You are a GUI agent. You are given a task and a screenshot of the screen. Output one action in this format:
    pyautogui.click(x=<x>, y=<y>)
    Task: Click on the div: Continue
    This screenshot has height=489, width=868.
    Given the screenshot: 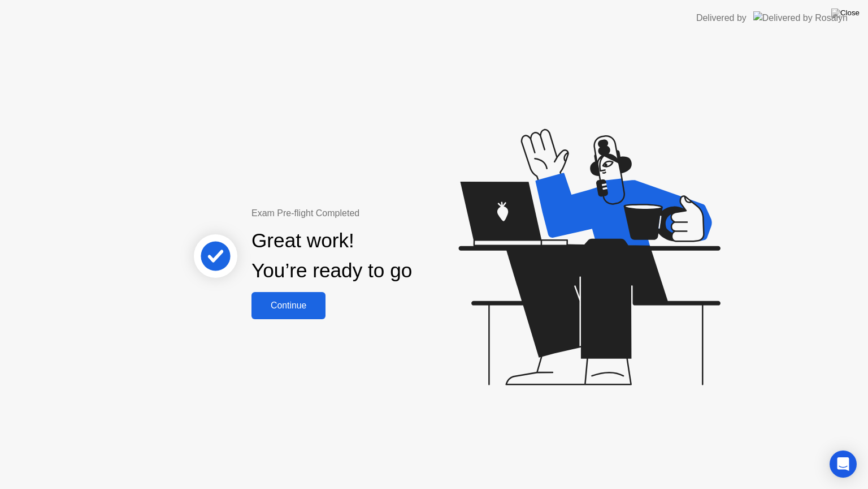 What is the action you would take?
    pyautogui.click(x=288, y=306)
    